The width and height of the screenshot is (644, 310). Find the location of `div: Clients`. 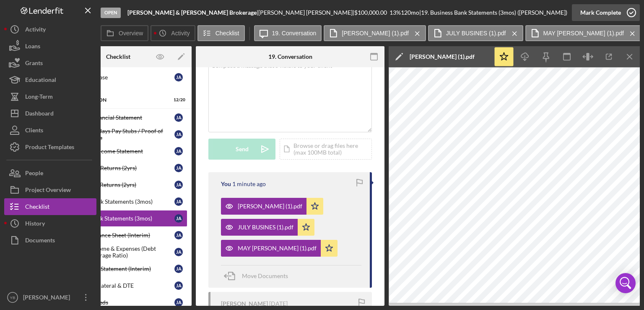

div: Clients is located at coordinates (34, 131).